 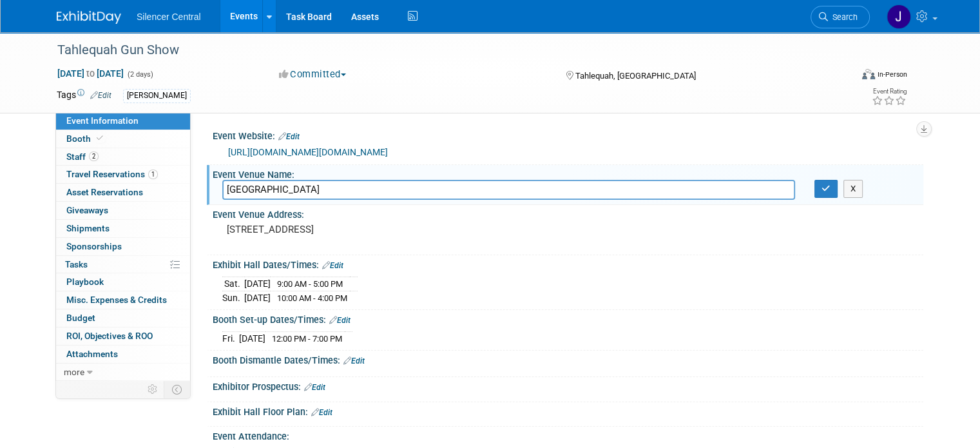 I want to click on span: Asset Reservations, so click(x=105, y=192).